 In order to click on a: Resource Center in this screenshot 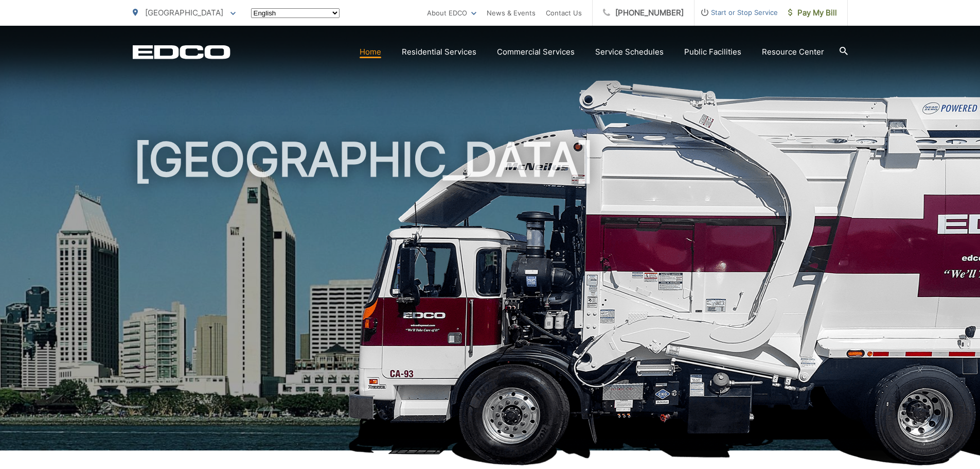, I will do `click(793, 52)`.